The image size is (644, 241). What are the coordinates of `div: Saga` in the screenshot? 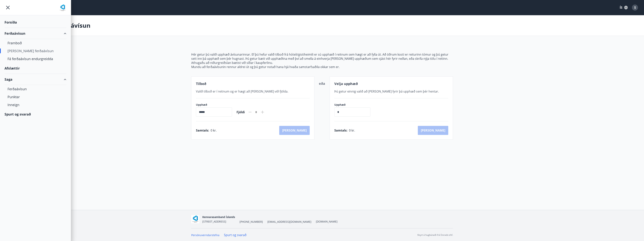 It's located at (36, 79).